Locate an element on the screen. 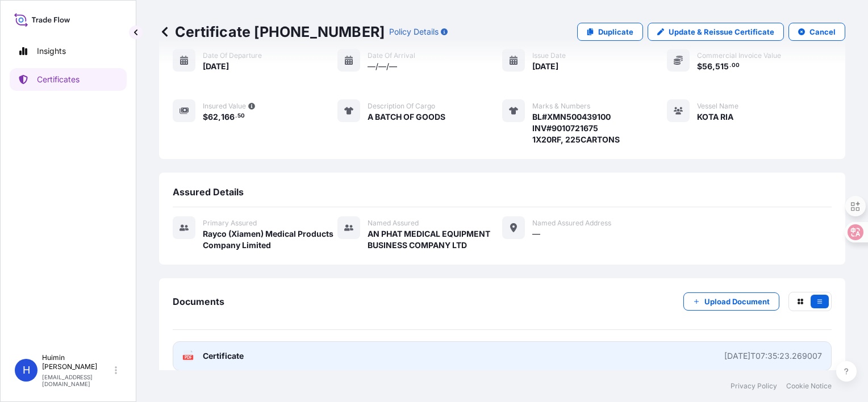 This screenshot has width=868, height=402. button: Cancel is located at coordinates (817, 31).